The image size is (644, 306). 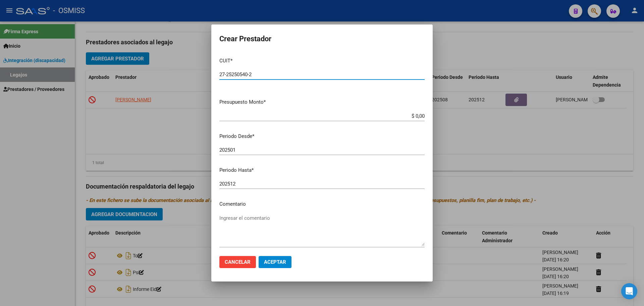 I want to click on p: CUIT, so click(x=322, y=61).